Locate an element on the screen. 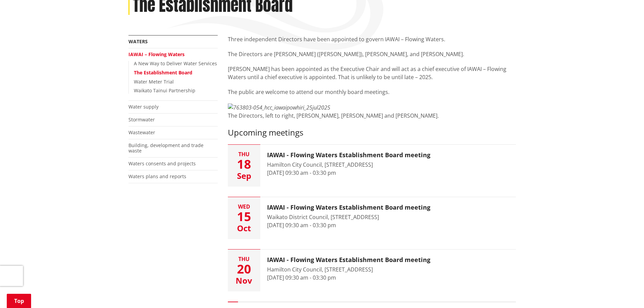  a: Top is located at coordinates (19, 301).